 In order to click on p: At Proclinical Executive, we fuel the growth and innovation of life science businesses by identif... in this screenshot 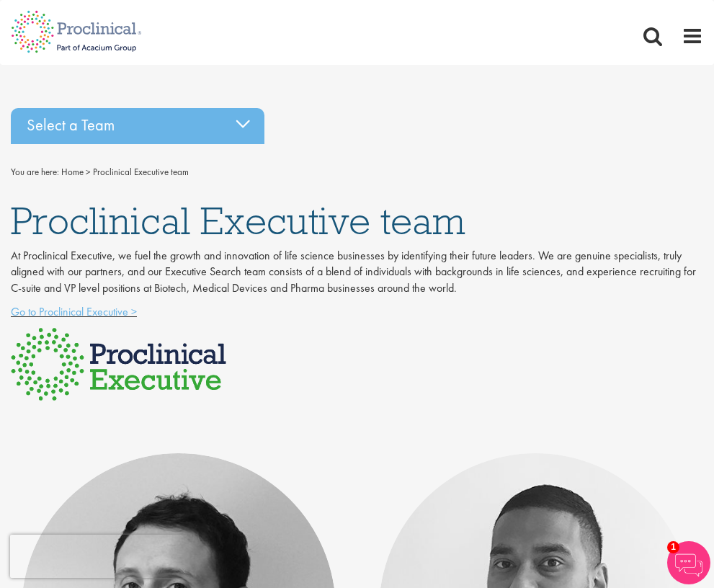, I will do `click(357, 272)`.